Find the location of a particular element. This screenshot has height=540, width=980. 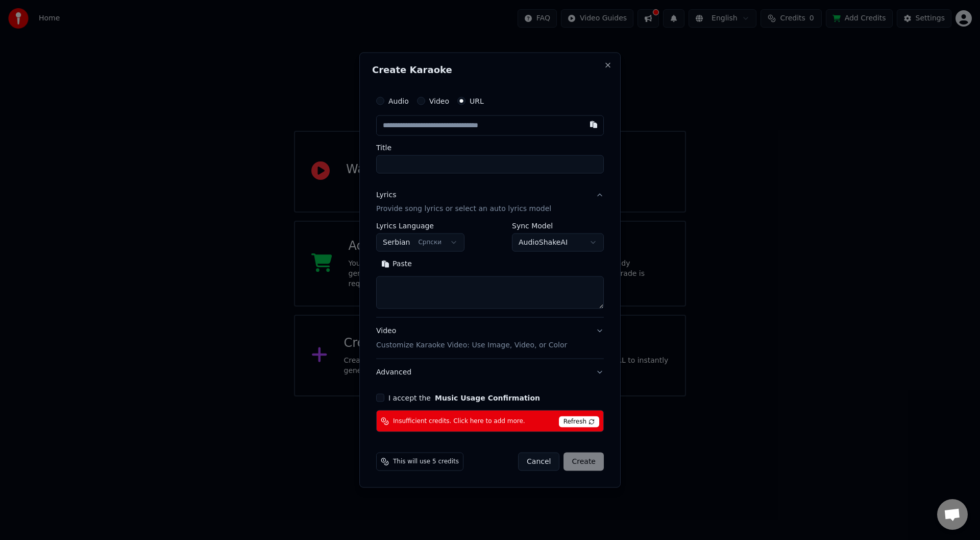

div: LyricsProvide song lyrics or select an auto lyrics model is located at coordinates (490, 270).